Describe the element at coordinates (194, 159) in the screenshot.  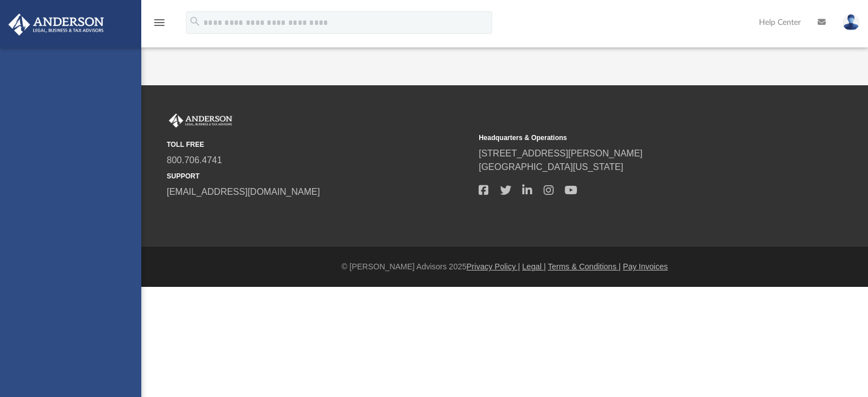
I see `a: 800.706.4741` at that location.